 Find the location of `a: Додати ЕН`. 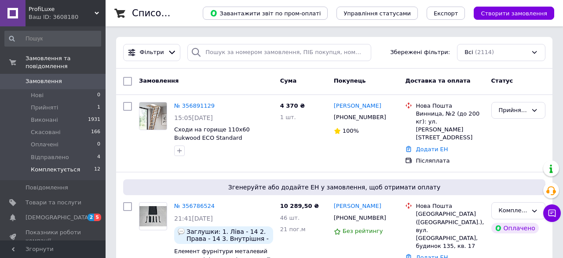

a: Додати ЕН is located at coordinates (432, 149).